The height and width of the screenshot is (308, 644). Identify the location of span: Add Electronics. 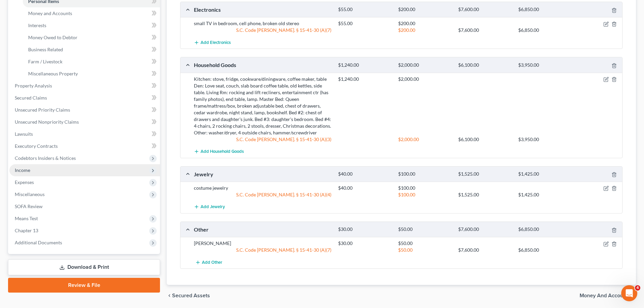
(215, 43).